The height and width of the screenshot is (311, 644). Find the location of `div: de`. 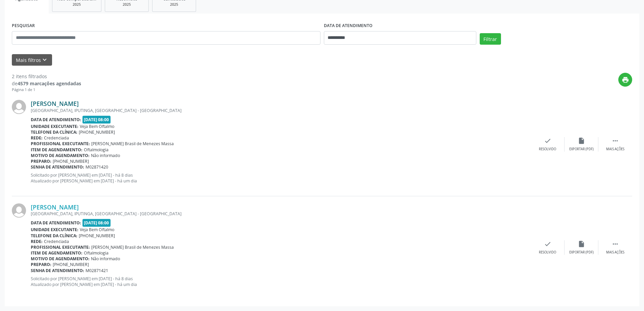

div: de is located at coordinates (46, 83).